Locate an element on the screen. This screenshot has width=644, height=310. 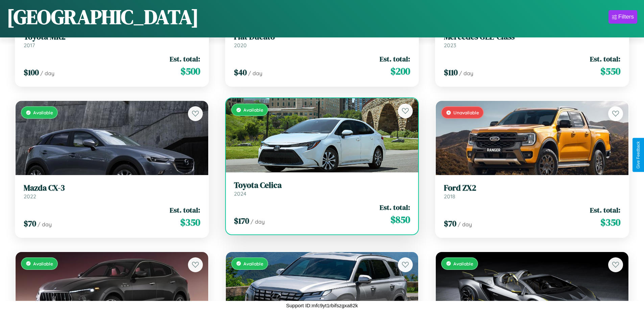
a: Fiat Ducato2020 is located at coordinates (322, 40).